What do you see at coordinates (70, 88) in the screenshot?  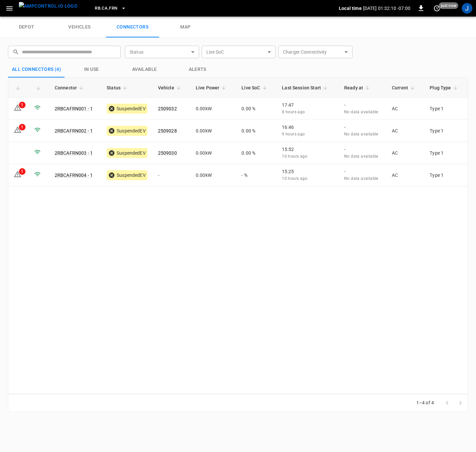 I see `span: Connector` at bounding box center [70, 88].